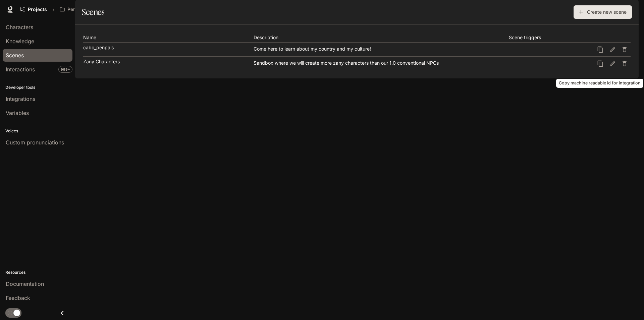 Image resolution: width=644 pixels, height=320 pixels. What do you see at coordinates (33, 9) in the screenshot?
I see `a: Go to projects` at bounding box center [33, 9].